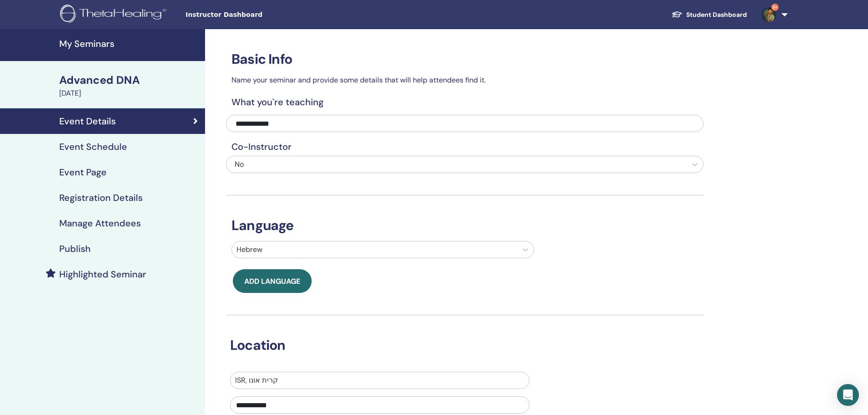 The width and height of the screenshot is (868, 415). What do you see at coordinates (129, 44) in the screenshot?
I see `h4: My Seminars` at bounding box center [129, 44].